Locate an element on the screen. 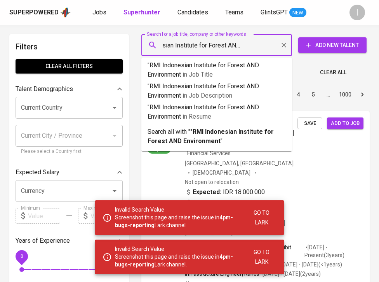 The height and width of the screenshot is (282, 379). p: Years of Experience is located at coordinates (43, 240).